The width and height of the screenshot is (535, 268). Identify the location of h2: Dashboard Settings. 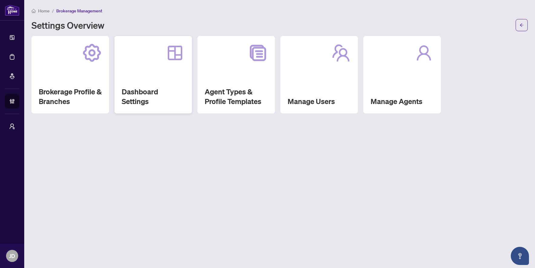
(153, 97).